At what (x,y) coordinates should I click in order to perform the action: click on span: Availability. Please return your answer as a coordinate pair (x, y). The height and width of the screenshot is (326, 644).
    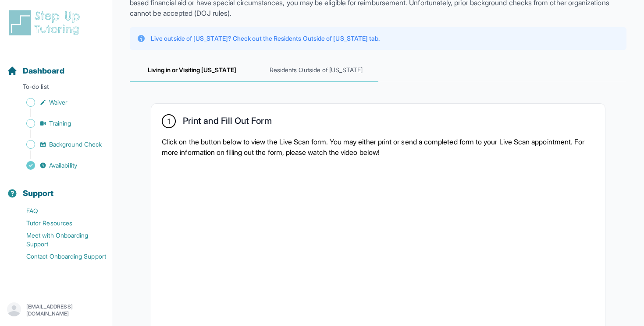
    Looking at the image, I should click on (63, 165).